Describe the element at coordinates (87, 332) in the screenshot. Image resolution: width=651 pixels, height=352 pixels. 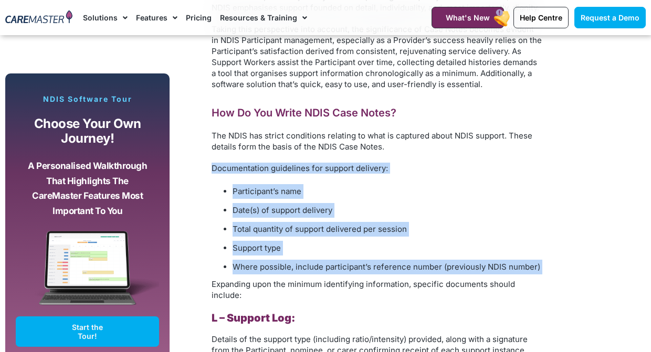
I see `a: Start the Tour!` at that location.